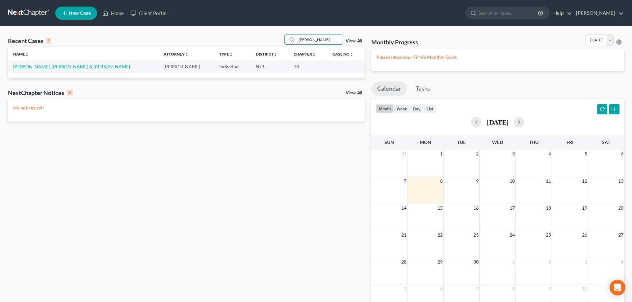 The image size is (632, 302). What do you see at coordinates (305, 54) in the screenshot?
I see `a: Chapterunfold_more` at bounding box center [305, 54].